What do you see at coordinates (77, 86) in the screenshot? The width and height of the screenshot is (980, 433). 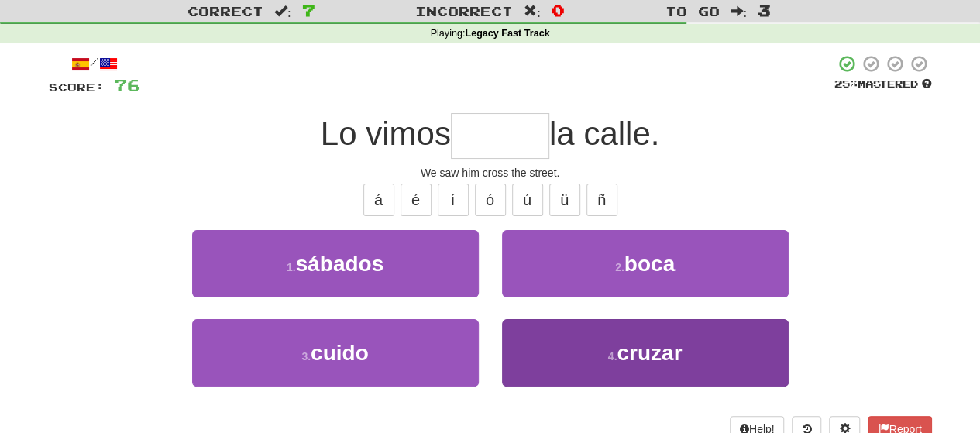 I see `span: Score:` at bounding box center [77, 86].